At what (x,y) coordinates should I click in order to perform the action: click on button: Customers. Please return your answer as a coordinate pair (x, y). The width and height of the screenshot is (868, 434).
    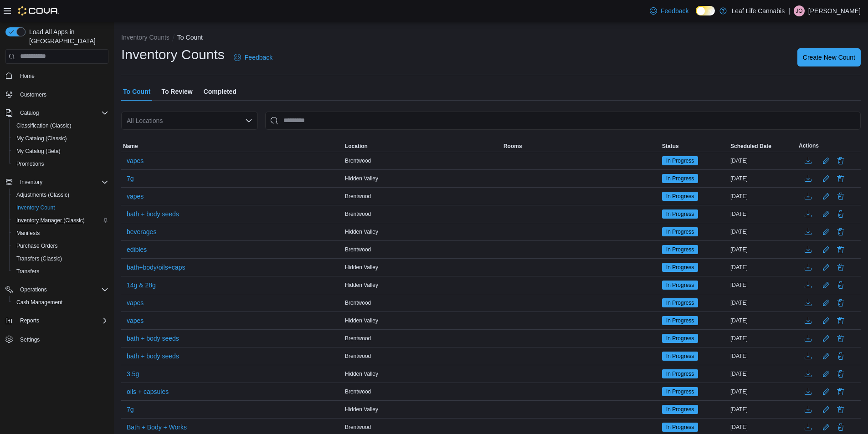
    Looking at the image, I should click on (57, 94).